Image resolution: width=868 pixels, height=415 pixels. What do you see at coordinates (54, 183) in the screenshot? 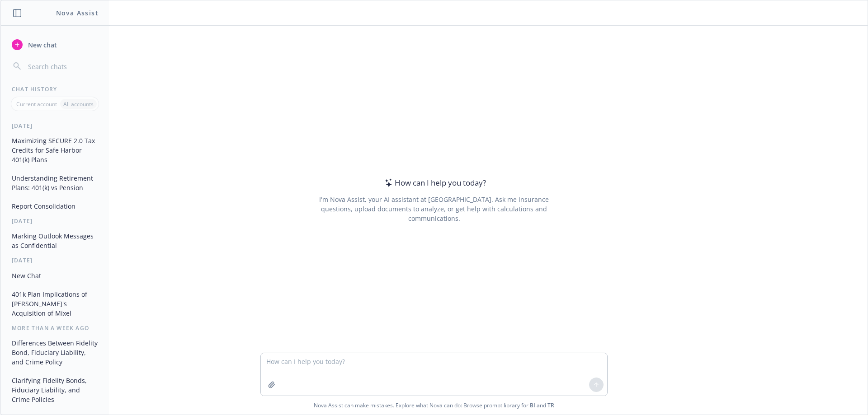
I see `button: Understanding Retirement Plans: 401(k) vs Pension` at bounding box center [54, 183].